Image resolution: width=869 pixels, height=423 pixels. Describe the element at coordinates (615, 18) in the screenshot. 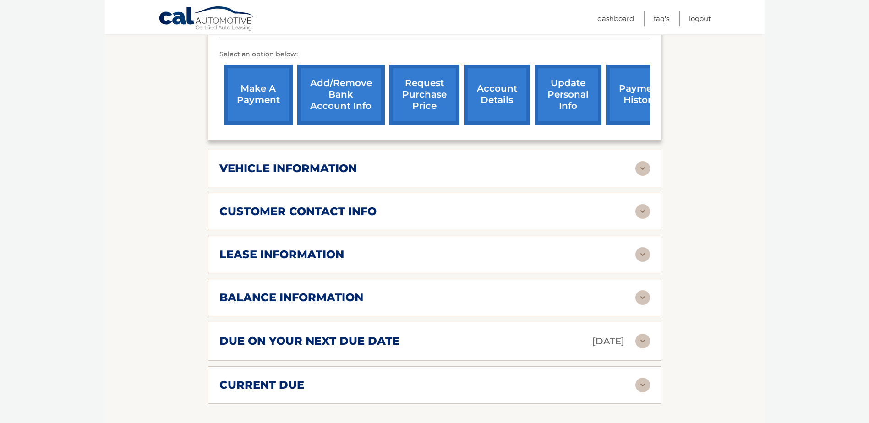

I see `a: Dashboard` at that location.